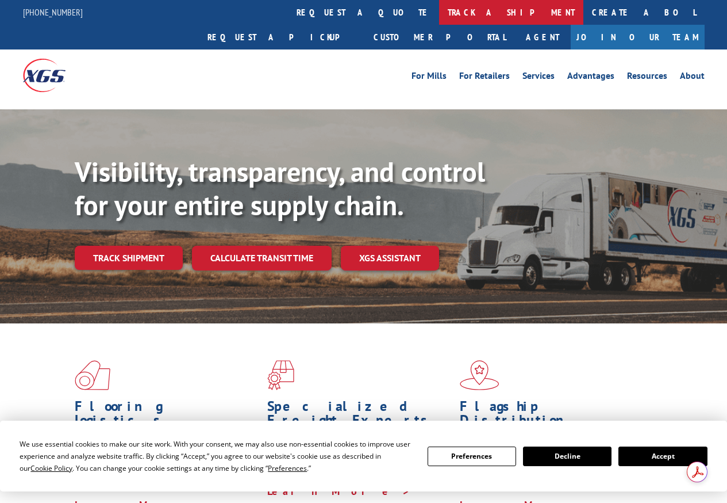  I want to click on a: Request a pickup, so click(282, 37).